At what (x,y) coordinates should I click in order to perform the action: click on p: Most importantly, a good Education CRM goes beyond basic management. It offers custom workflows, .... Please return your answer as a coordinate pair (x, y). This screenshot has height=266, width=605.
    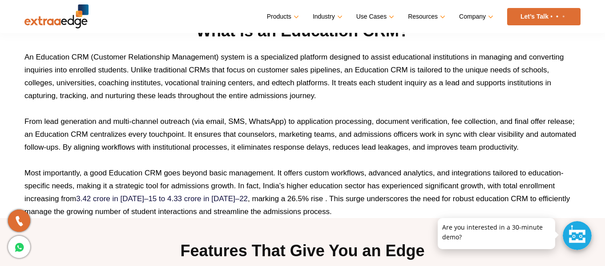
    Looking at the image, I should click on (302, 193).